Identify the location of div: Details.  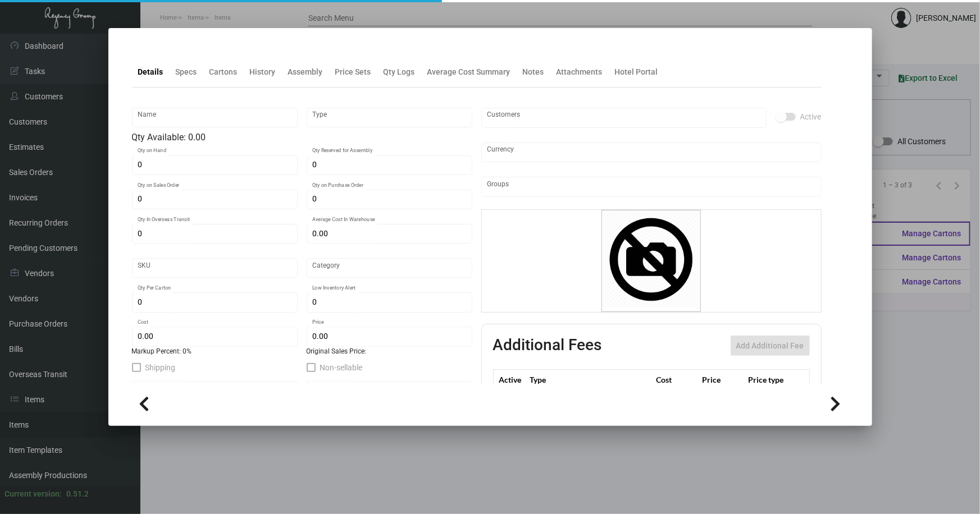
(151, 72).